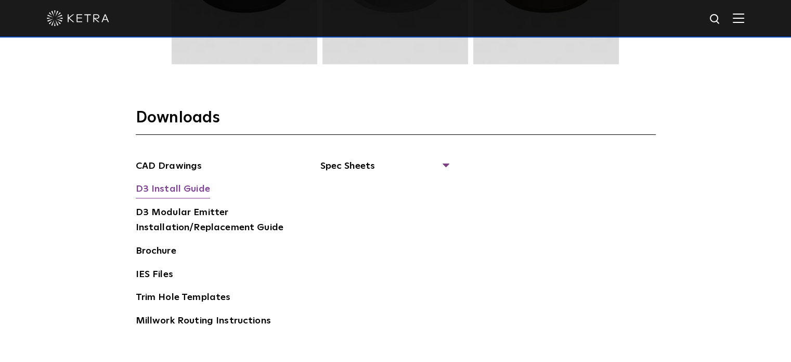 The image size is (791, 362). Describe the element at coordinates (214, 221) in the screenshot. I see `a: D3 Modular Emitter Installation/Replacement Guide` at that location.